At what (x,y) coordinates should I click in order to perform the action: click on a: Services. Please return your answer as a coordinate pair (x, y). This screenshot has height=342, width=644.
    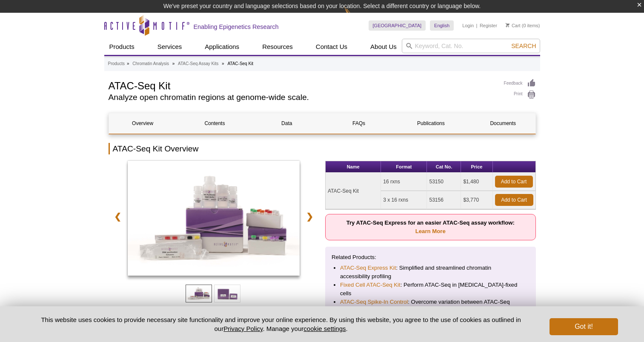
    Looking at the image, I should click on (170, 47).